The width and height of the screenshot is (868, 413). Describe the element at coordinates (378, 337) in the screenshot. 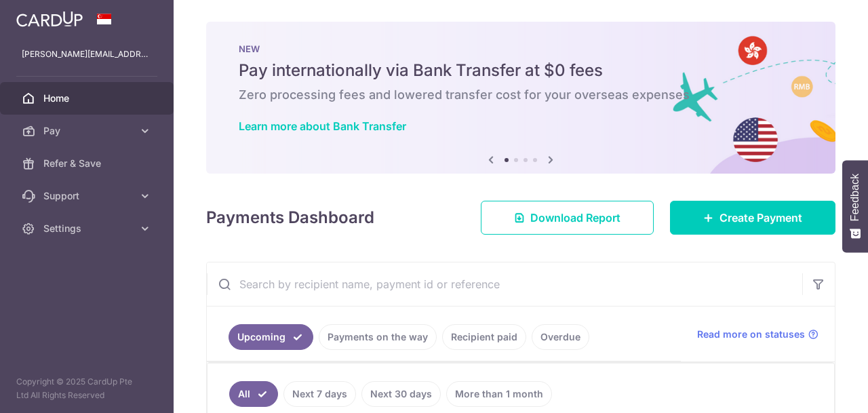

I see `a: Payments on the way` at that location.